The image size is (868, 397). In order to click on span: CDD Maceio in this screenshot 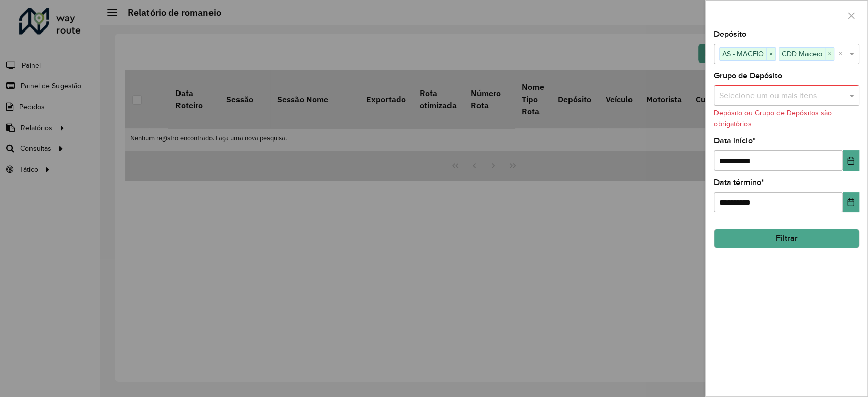, I will do `click(801, 54)`.